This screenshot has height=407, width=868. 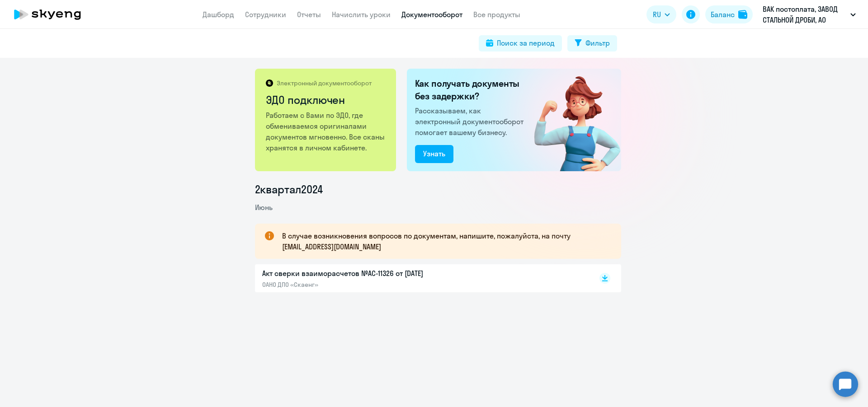 I want to click on p: Работаем с Вами по ЭДО, где обмениваемся оригиналами документов мгновенно. Все сканы хранятся в л..., so click(x=326, y=131).